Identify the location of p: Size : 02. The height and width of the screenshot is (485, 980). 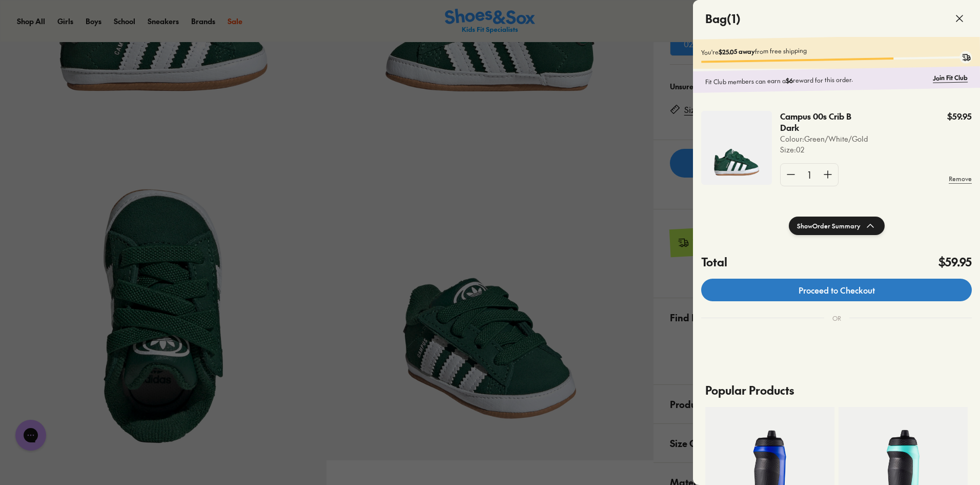
(826, 149).